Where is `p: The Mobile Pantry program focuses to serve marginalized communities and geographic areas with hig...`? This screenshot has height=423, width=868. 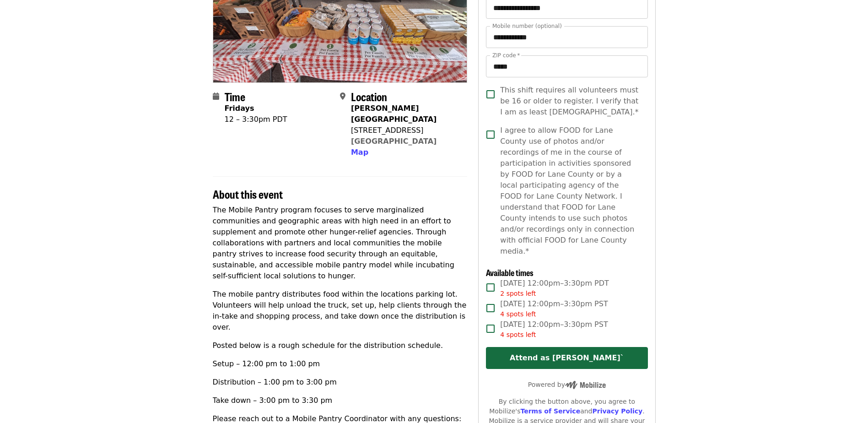 p: The Mobile Pantry program focuses to serve marginalized communities and geographic areas with hig... is located at coordinates (340, 243).